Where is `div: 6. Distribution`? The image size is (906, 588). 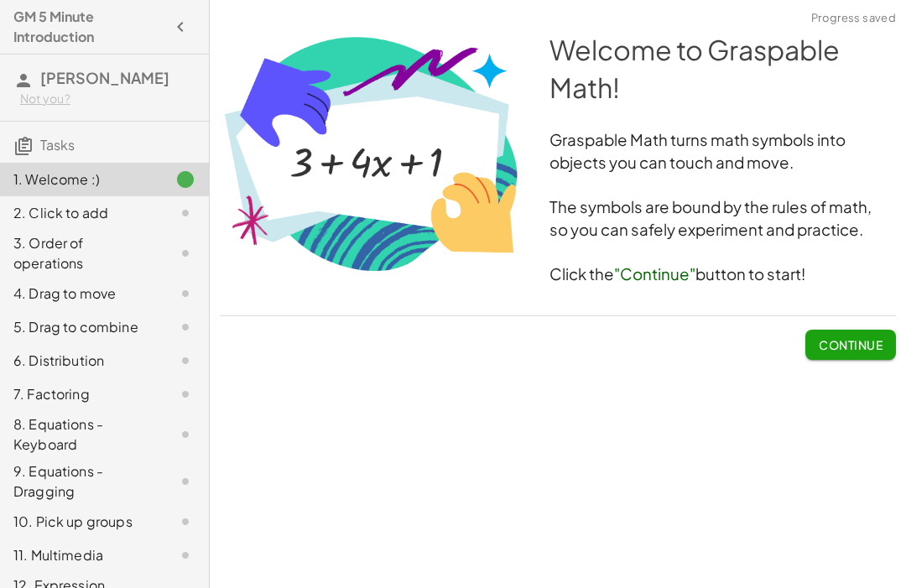 div: 6. Distribution is located at coordinates (81, 361).